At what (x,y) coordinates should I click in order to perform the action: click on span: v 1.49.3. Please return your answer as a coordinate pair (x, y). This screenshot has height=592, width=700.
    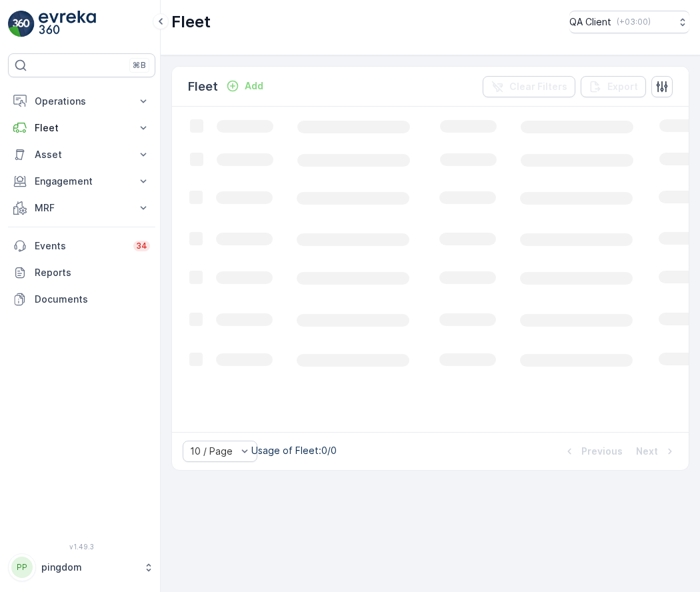
    Looking at the image, I should click on (81, 547).